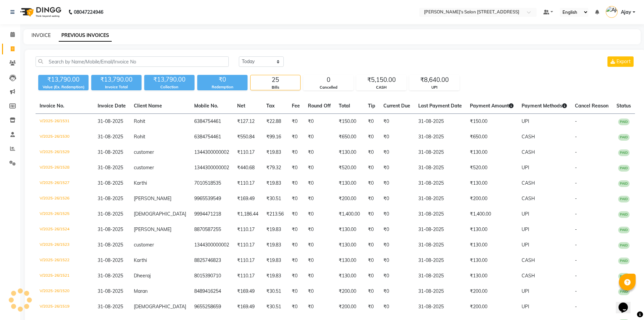 This screenshot has width=644, height=320. I want to click on button: Export, so click(621, 61).